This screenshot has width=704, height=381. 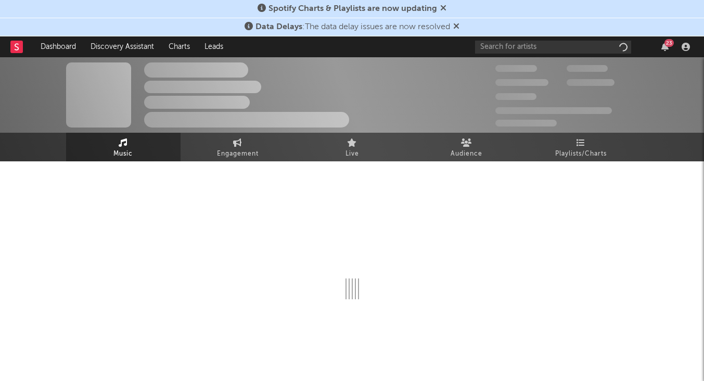 What do you see at coordinates (353, 9) in the screenshot?
I see `span: Spotify Charts & Playlists are now updating` at bounding box center [353, 9].